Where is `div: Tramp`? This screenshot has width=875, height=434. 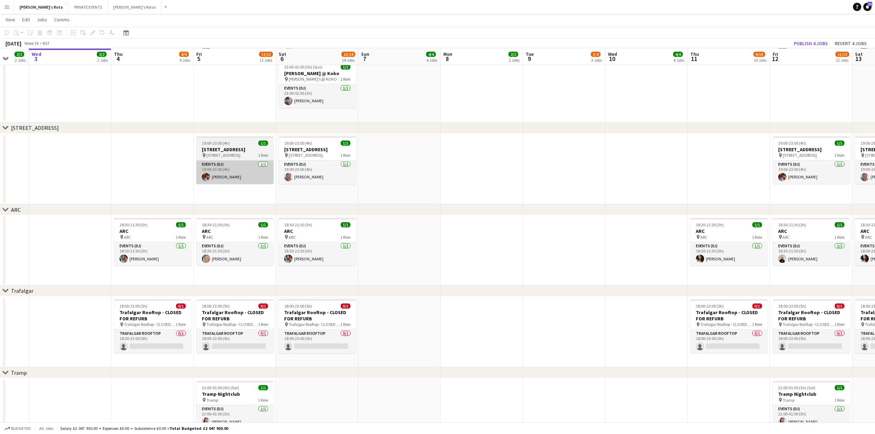 div: Tramp is located at coordinates (19, 373).